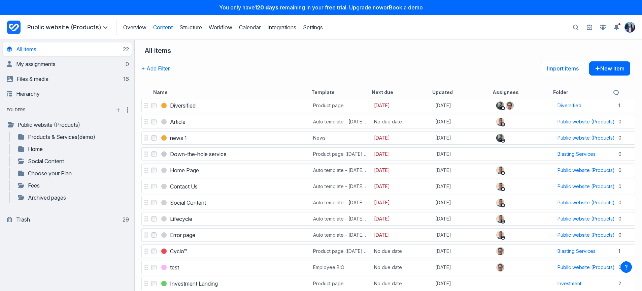 Image resolution: width=642 pixels, height=291 pixels. What do you see at coordinates (128, 110) in the screenshot?
I see `button: More folder actions` at bounding box center [128, 110].